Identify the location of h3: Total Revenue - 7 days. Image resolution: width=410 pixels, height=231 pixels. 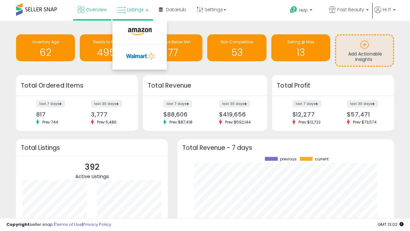
(286, 147).